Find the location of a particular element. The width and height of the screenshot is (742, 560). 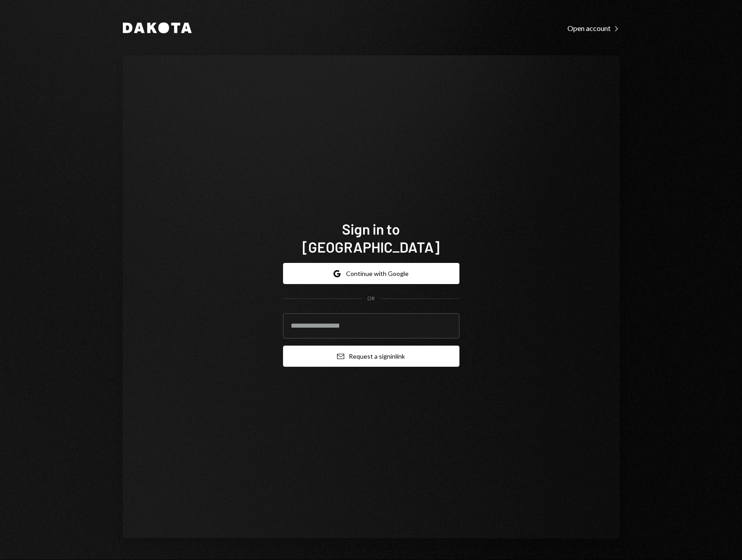

button: Request a signinlink is located at coordinates (371, 356).